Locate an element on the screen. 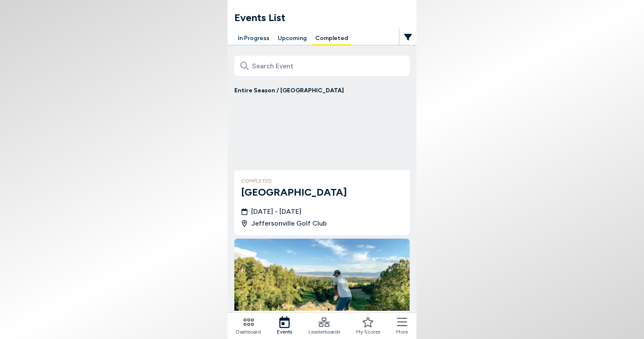 The image size is (644, 339). div: Manage your account is located at coordinates (322, 39).